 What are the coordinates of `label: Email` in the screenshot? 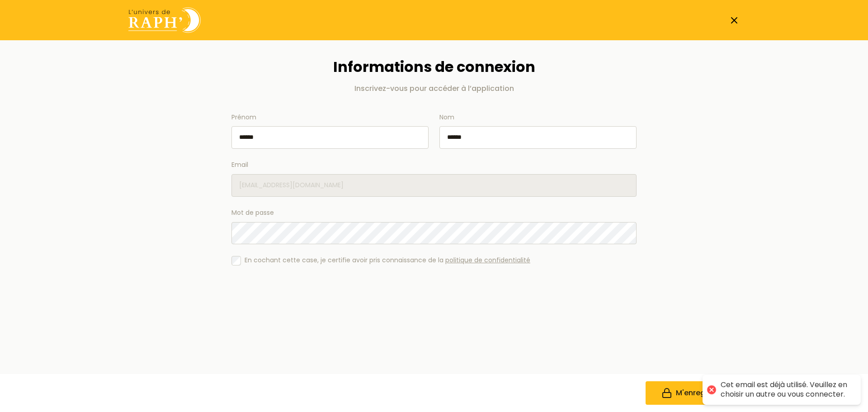 It's located at (434, 178).